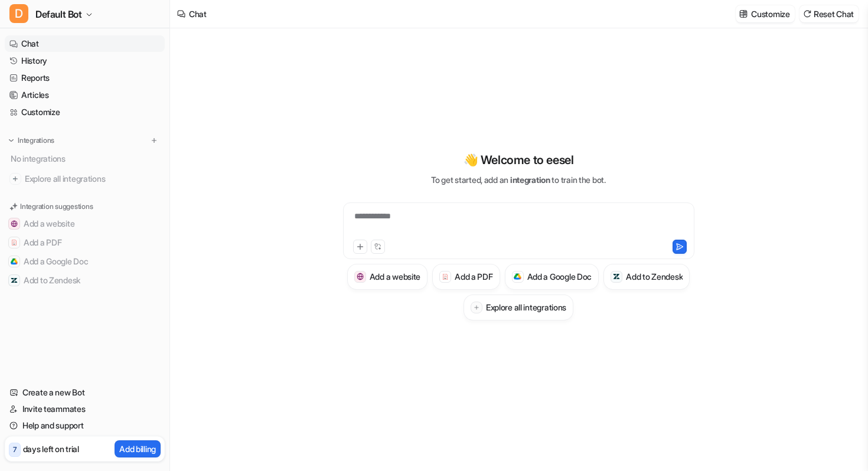 Image resolution: width=868 pixels, height=471 pixels. I want to click on button: Integrations, so click(31, 141).